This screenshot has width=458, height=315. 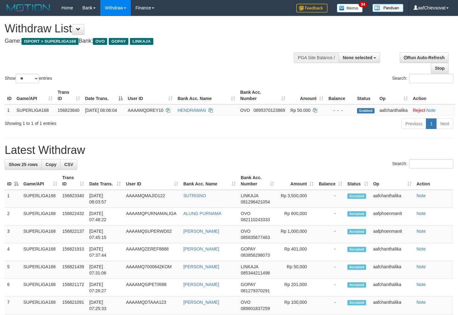 I want to click on label: Search:, so click(x=423, y=164).